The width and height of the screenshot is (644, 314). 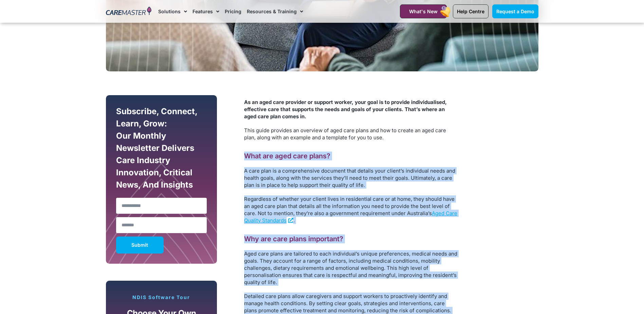 I want to click on a: Aged Care Quality Standards, so click(x=351, y=217).